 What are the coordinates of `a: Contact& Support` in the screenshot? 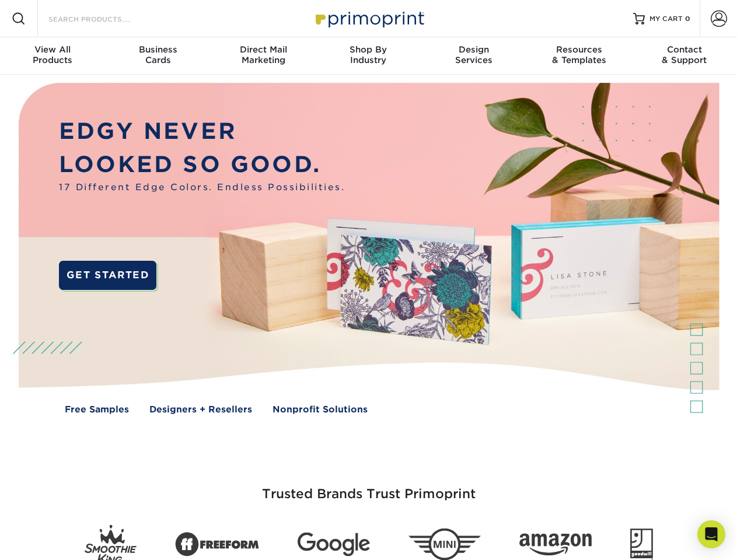 It's located at (684, 56).